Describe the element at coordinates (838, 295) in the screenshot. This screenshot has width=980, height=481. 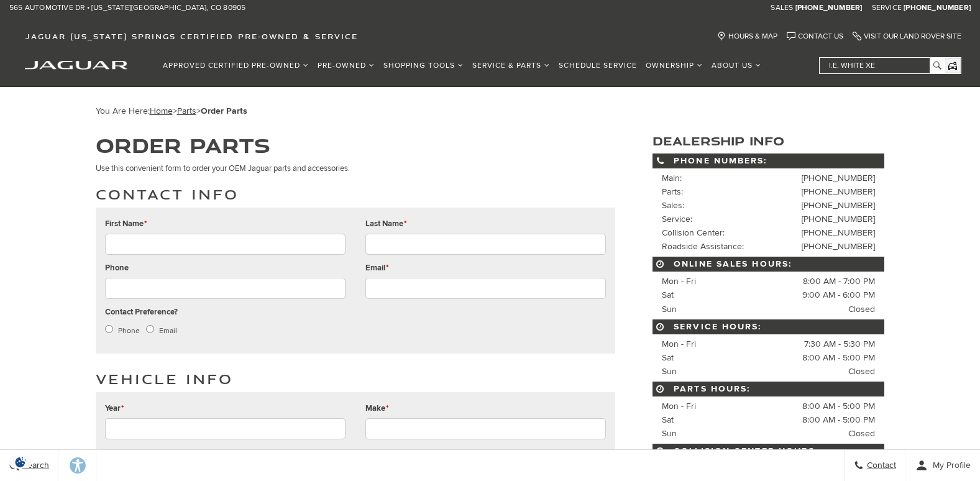
I see `span: 9:00 AM - 6:00 PM` at that location.